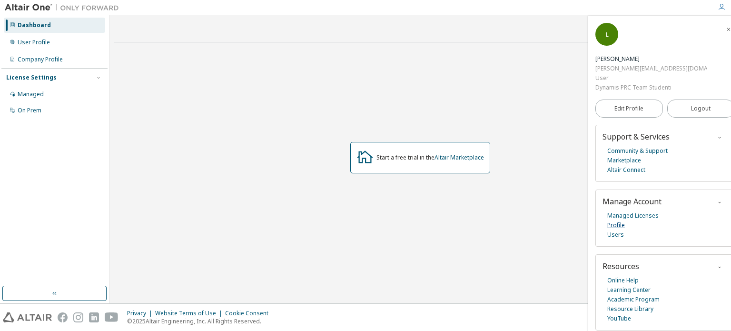 The height and width of the screenshot is (331, 731). What do you see at coordinates (701, 109) in the screenshot?
I see `span: Logout` at bounding box center [701, 109].